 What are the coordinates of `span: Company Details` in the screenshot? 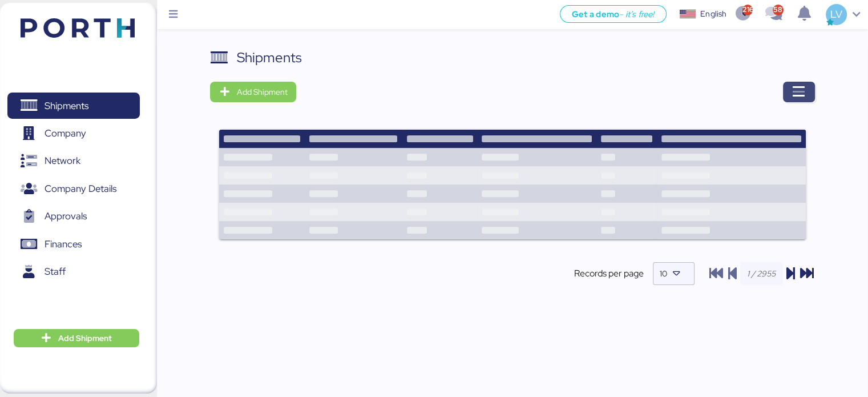 It's located at (80, 189).